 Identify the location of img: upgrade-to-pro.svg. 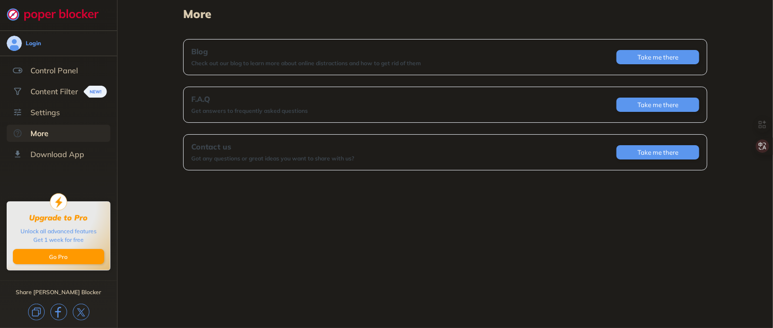
(59, 202).